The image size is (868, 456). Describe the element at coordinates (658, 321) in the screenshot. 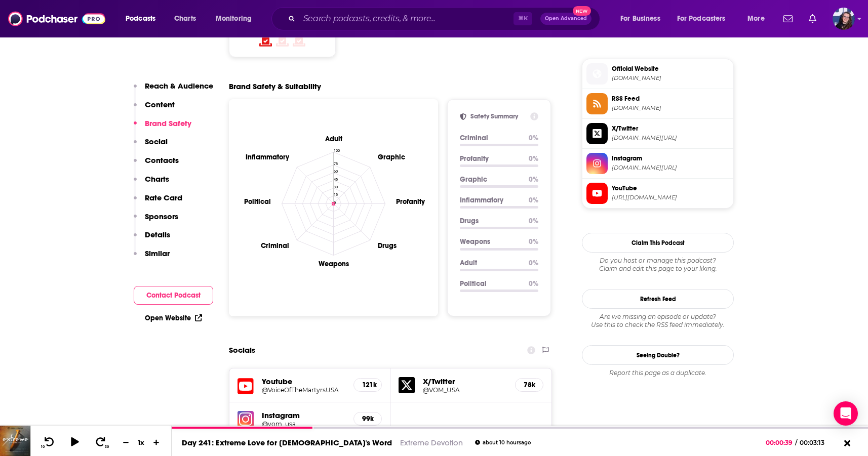

I see `div: Are we missing an episode or update? Use this to check the RSS feed immediately.` at that location.